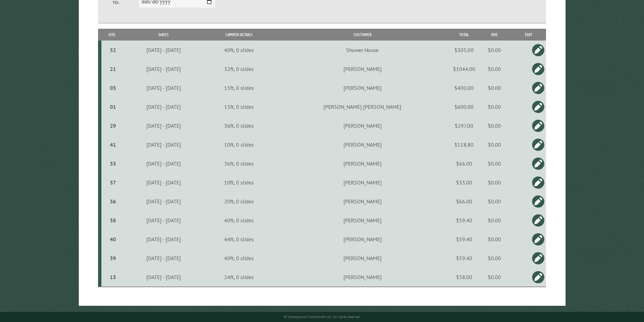 The width and height of the screenshot is (644, 322). I want to click on th: Due, so click(495, 34).